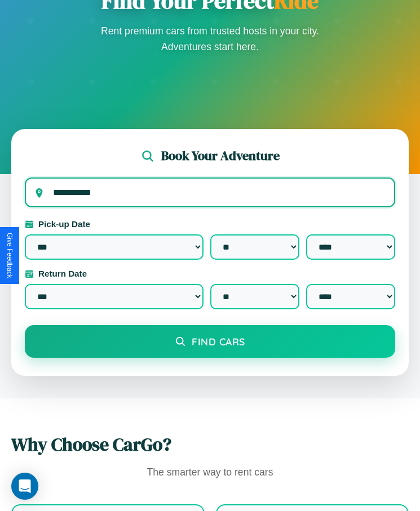 This screenshot has width=420, height=511. Describe the element at coordinates (210, 39) in the screenshot. I see `p: Rent premium cars from trusted hosts in your city. Adventures start here.` at that location.